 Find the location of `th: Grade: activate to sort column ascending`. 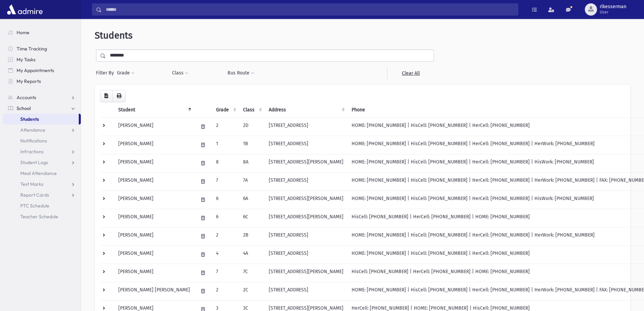

th: Grade: activate to sort column ascending is located at coordinates (225, 110).